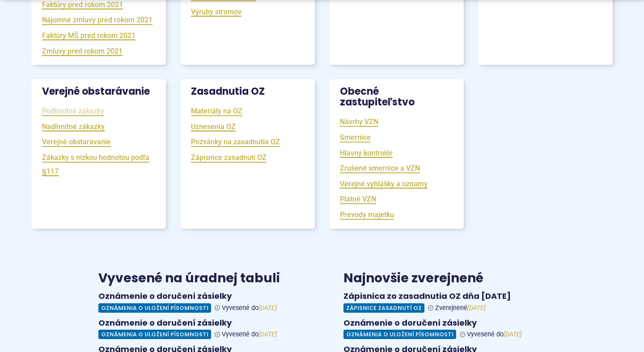  What do you see at coordinates (216, 111) in the screenshot?
I see `a: Materiály na OZ` at bounding box center [216, 111].